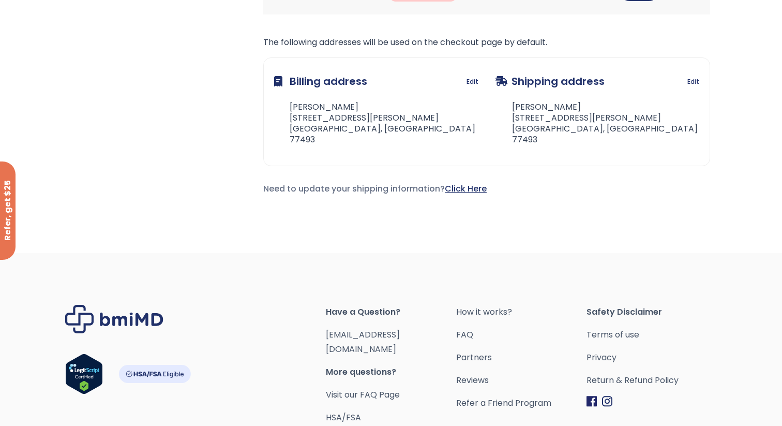 This screenshot has height=426, width=782. Describe the element at coordinates (521, 312) in the screenshot. I see `a: How it works?` at that location.